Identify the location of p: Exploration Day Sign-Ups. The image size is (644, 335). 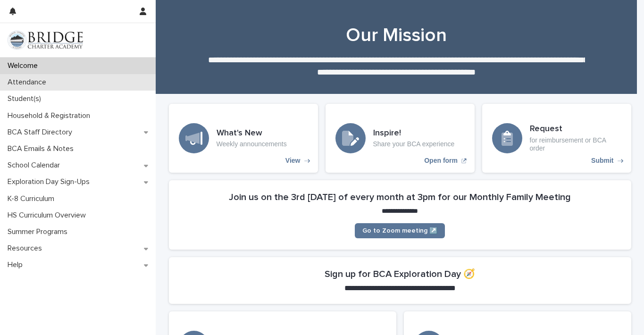
(50, 182).